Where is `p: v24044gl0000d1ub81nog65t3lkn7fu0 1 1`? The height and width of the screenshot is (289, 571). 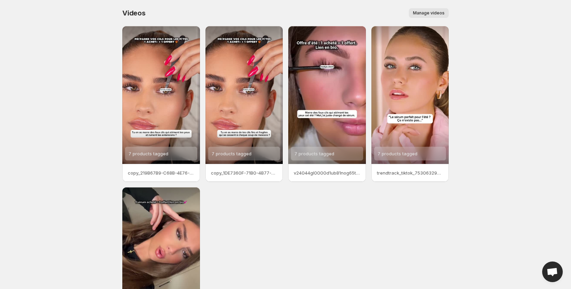 p: v24044gl0000d1ub81nog65t3lkn7fu0 1 1 is located at coordinates (327, 173).